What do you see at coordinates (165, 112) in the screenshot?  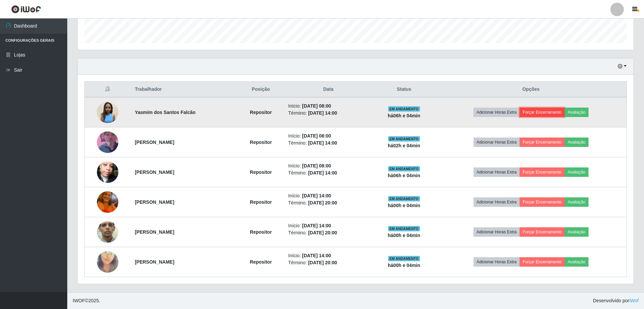 I see `strong: Yasmim dos Santos Falcão` at bounding box center [165, 112].